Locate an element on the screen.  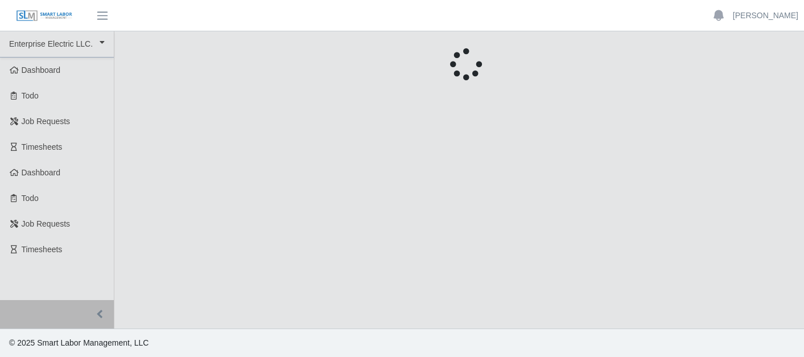
span: © 2025 Smart Labor Management, LLC is located at coordinates (79, 343).